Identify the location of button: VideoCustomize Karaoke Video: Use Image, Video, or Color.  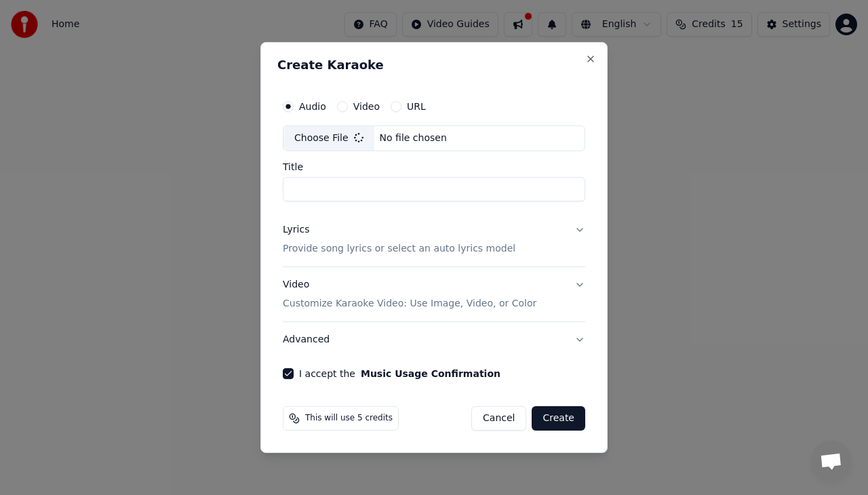
(434, 294).